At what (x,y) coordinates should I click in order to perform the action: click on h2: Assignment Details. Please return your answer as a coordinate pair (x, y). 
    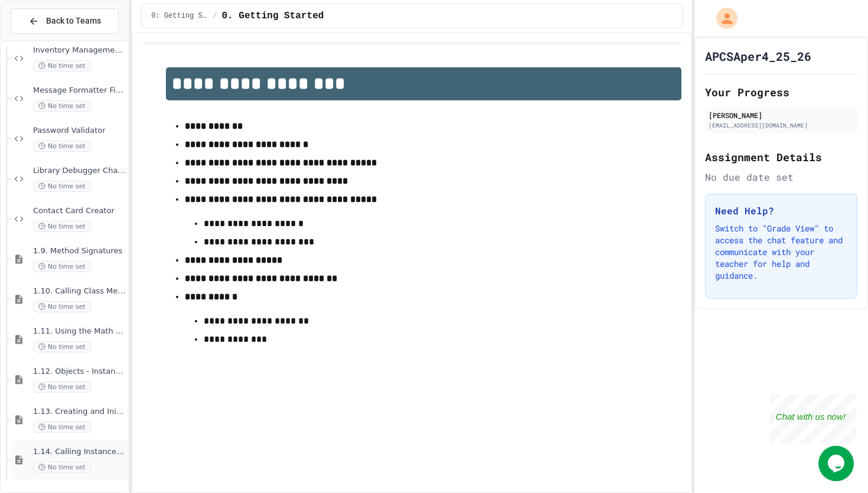
    Looking at the image, I should click on (781, 157).